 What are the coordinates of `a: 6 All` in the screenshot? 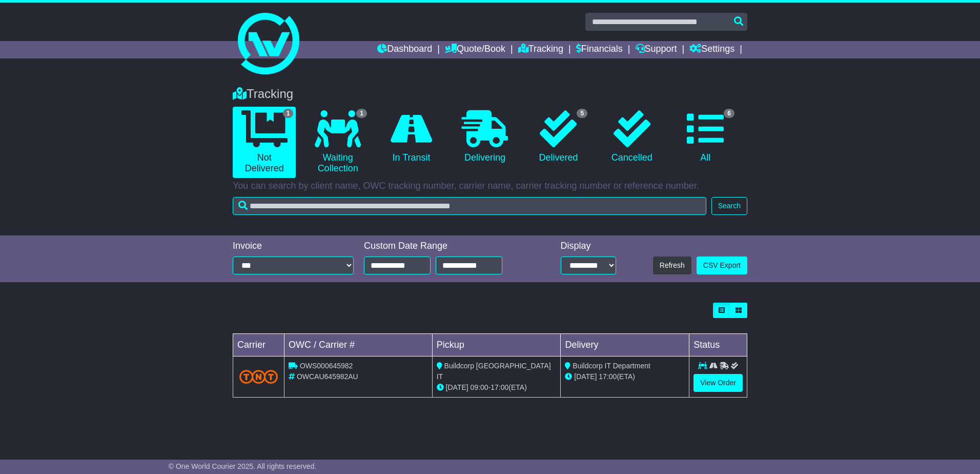 It's located at (705, 137).